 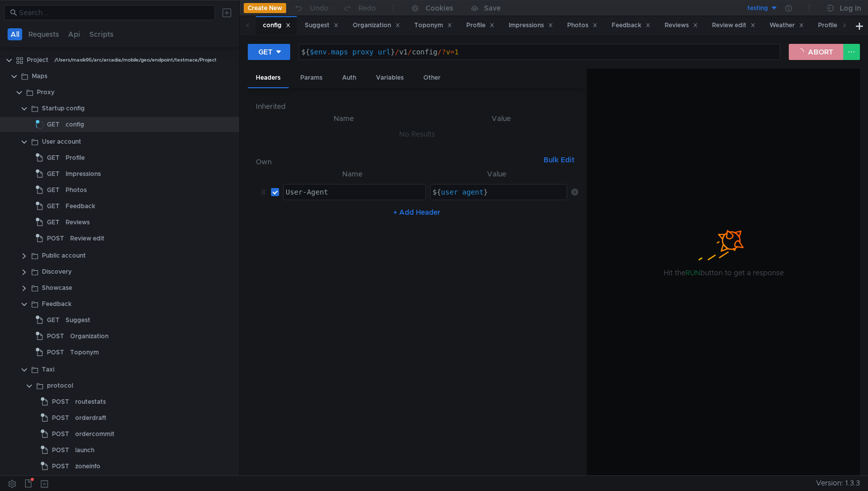 What do you see at coordinates (367, 8) in the screenshot?
I see `div: Redo` at bounding box center [367, 8].